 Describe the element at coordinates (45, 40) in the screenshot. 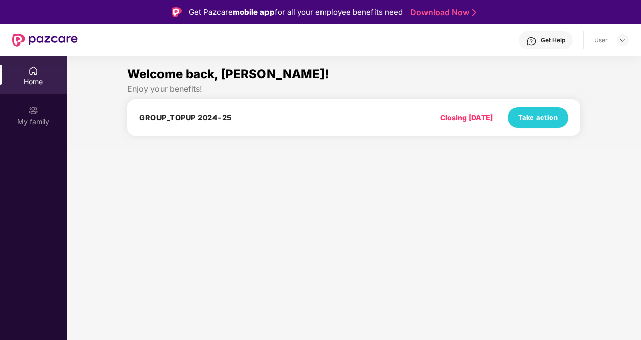

I see `img: New Pazcare Logo` at that location.